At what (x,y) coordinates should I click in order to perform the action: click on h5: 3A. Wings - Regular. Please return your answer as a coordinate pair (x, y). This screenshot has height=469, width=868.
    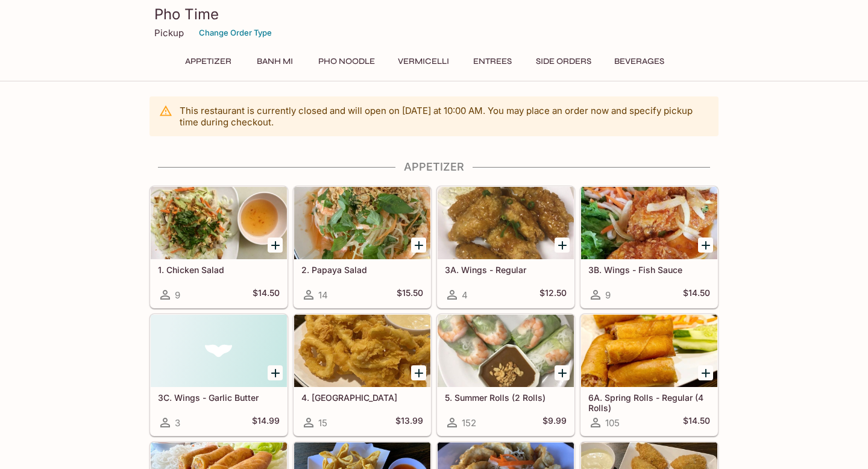
    Looking at the image, I should click on (506, 270).